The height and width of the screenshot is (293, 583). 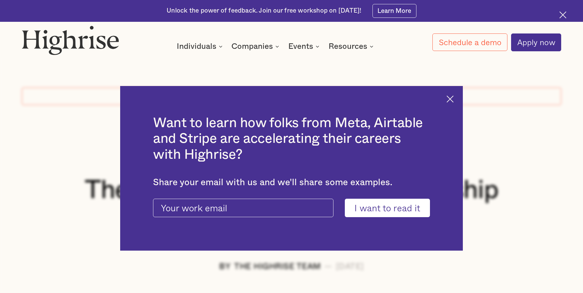 I want to click on input: Your work email, so click(x=243, y=208).